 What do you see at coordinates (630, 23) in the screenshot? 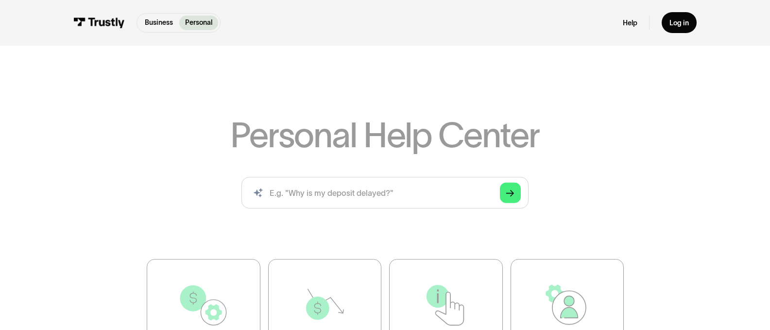
I see `a: Help` at bounding box center [630, 23].